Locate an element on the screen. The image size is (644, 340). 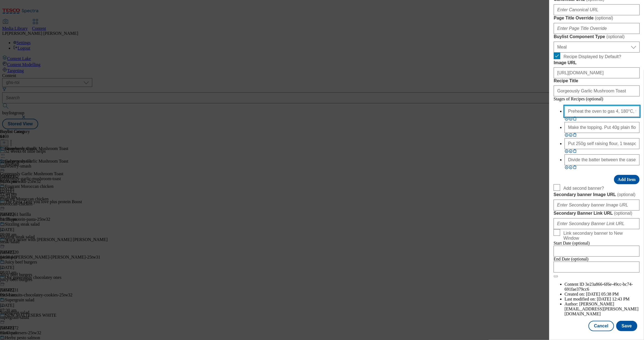
li: Author: is located at coordinates (602, 309).